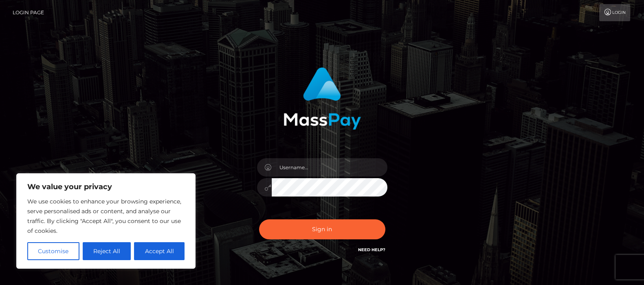 This screenshot has height=285, width=644. Describe the element at coordinates (371, 250) in the screenshot. I see `a: Need Help?` at that location.